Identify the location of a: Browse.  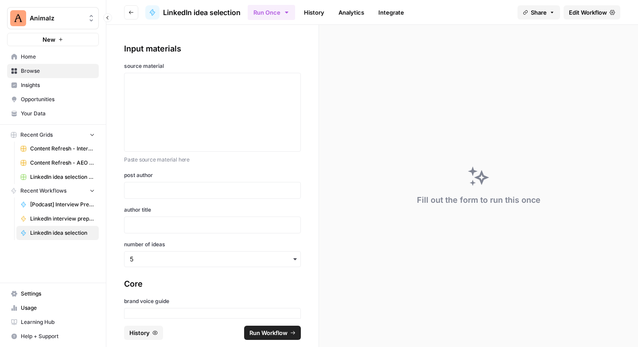
(53, 71).